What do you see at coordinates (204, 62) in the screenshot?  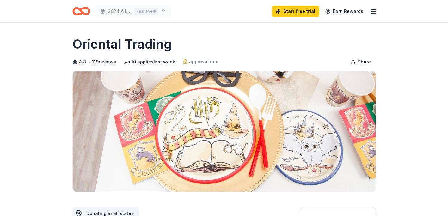 I see `span: approval rate` at bounding box center [204, 62].